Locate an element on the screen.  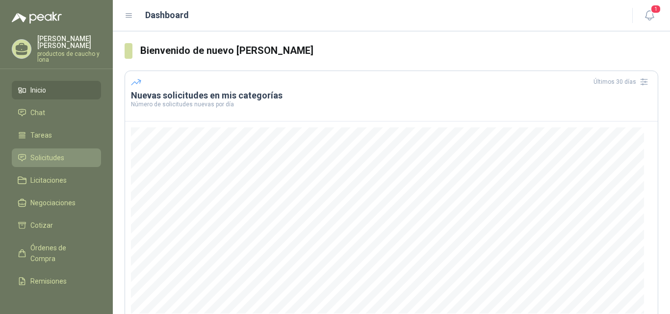
h1: Dashboard is located at coordinates (167, 15).